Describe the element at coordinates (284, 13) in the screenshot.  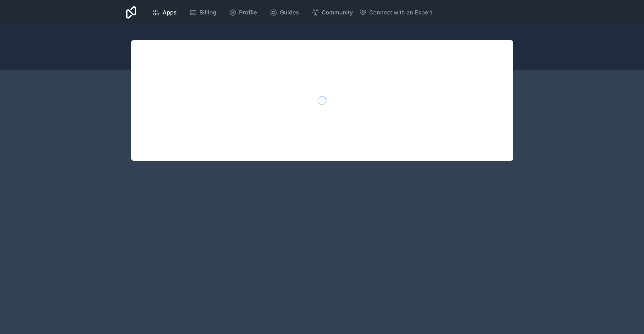
I see `a: Guides` at that location.